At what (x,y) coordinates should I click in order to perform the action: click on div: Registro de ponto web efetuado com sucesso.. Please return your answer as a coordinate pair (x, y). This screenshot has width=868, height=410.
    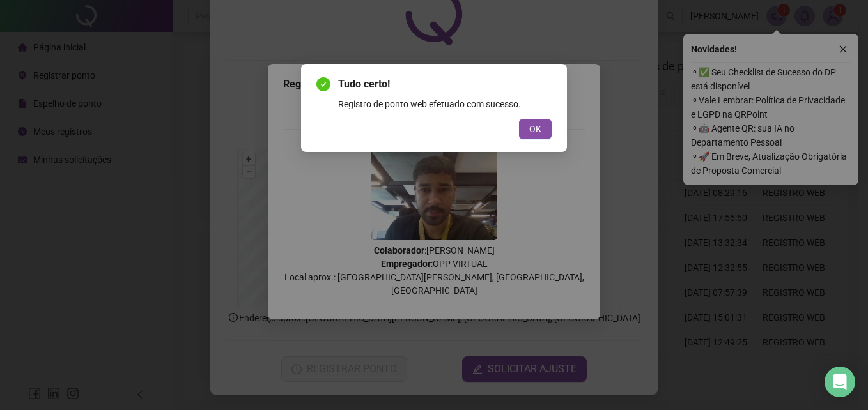
    Looking at the image, I should click on (445, 104).